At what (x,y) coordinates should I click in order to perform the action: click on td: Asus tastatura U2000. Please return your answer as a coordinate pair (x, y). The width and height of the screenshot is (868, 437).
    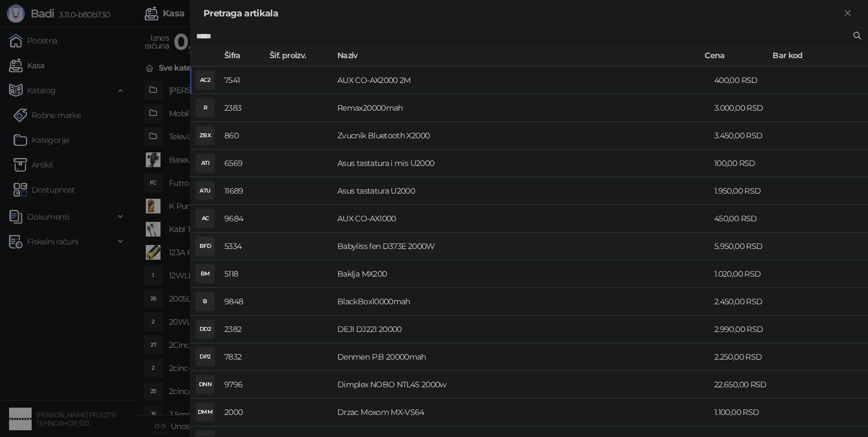
    Looking at the image, I should click on (521, 191).